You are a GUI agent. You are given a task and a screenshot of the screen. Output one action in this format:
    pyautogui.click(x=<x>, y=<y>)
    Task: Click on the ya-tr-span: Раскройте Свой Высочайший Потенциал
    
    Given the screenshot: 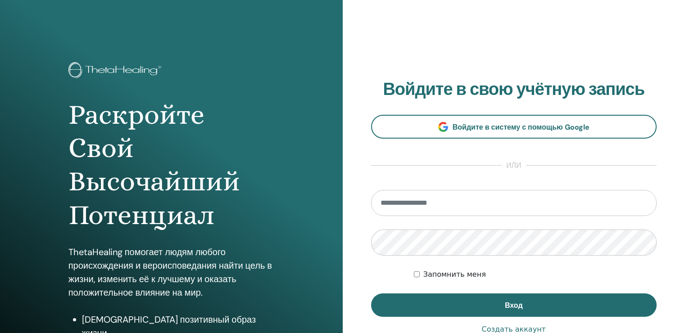 What is the action you would take?
    pyautogui.click(x=154, y=165)
    